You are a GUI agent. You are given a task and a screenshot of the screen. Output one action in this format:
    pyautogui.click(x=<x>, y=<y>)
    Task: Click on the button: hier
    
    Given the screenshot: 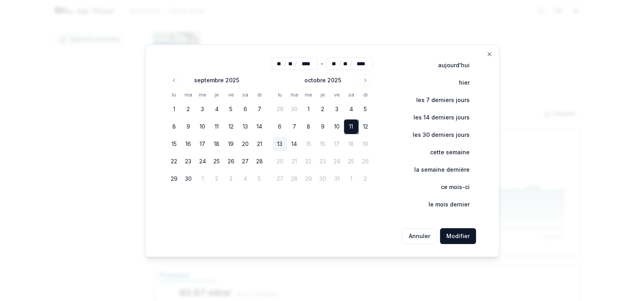 What is the action you would take?
    pyautogui.click(x=459, y=83)
    